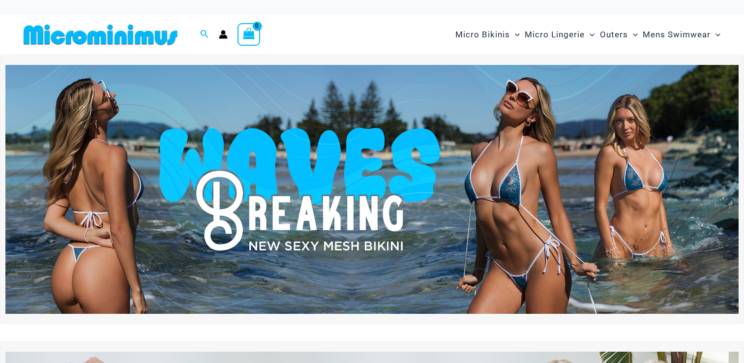  Describe the element at coordinates (205, 34) in the screenshot. I see `a: Search icon link` at that location.